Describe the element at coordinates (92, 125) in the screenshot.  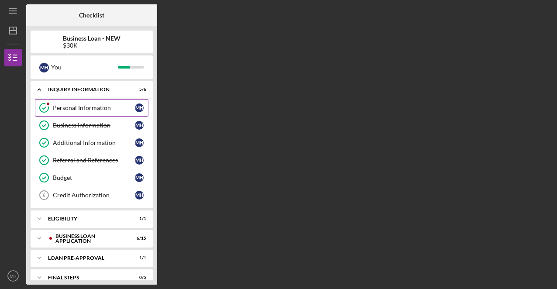
I see `a: Business InformationMH` at that location.